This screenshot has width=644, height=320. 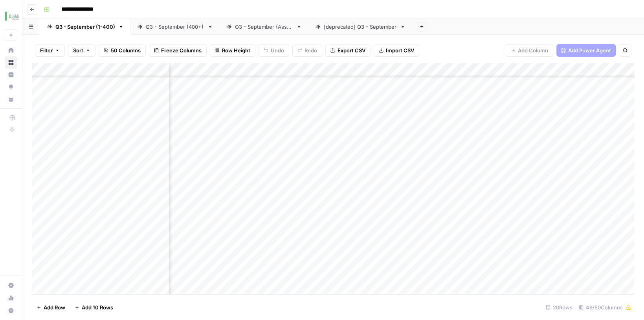 What do you see at coordinates (94, 307) in the screenshot?
I see `button: Add 10 Rows` at bounding box center [94, 307].